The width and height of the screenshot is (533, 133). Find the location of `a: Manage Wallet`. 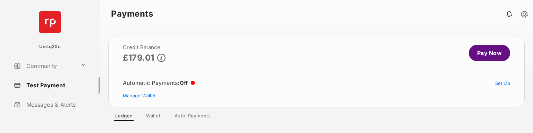

a: Manage Wallet is located at coordinates (139, 96).